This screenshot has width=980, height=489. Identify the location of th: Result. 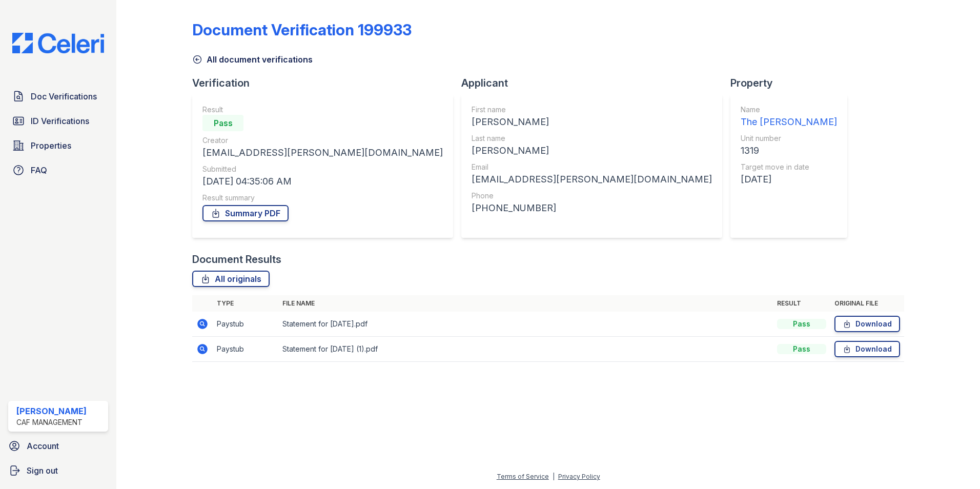
(802, 304).